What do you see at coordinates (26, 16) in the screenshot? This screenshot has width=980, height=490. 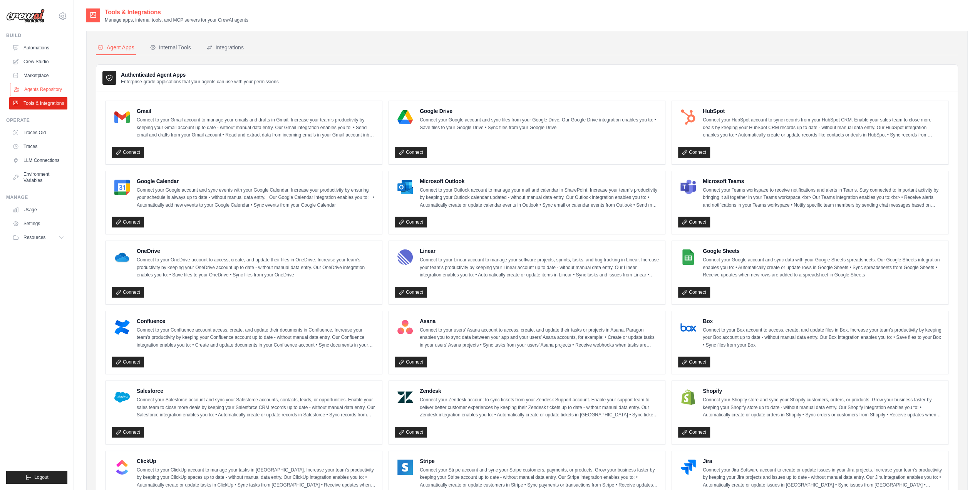 I see `img: Logo` at bounding box center [26, 16].